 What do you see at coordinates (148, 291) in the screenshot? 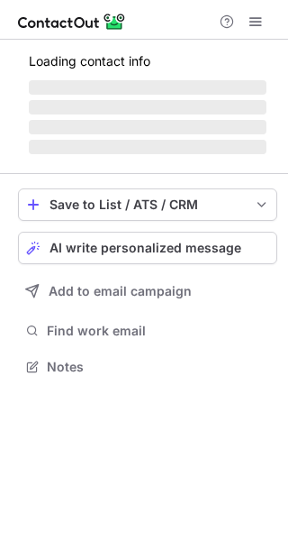
I see `button: Add to email campaign` at bounding box center [148, 291].